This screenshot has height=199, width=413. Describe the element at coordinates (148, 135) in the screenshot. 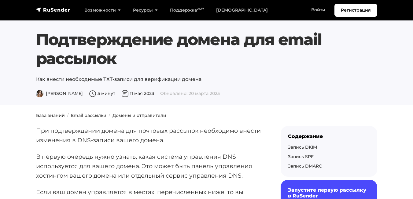

I see `p: При подтверждении домена для почтовых рассылок необходимо внести изменения в DNS-записи вашего до...` at that location.